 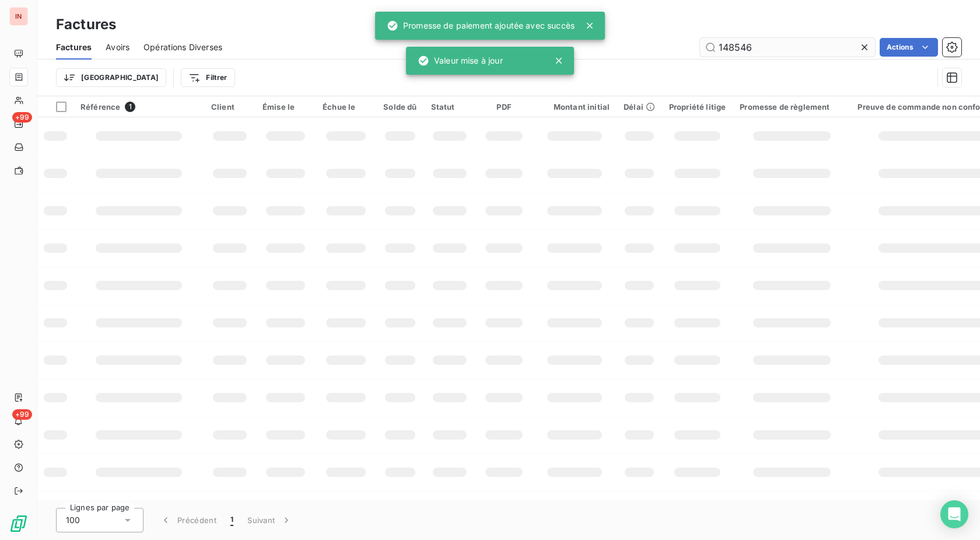 What do you see at coordinates (230, 107) in the screenshot?
I see `div: Client` at bounding box center [230, 107].